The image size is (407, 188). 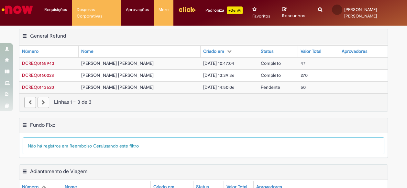 What do you see at coordinates (214, 51) in the screenshot?
I see `div: Criado em` at bounding box center [214, 51].